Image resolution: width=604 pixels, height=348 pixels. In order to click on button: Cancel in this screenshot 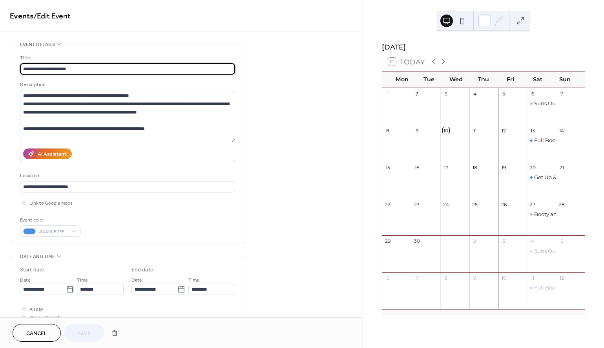, I will do `click(37, 333)`.